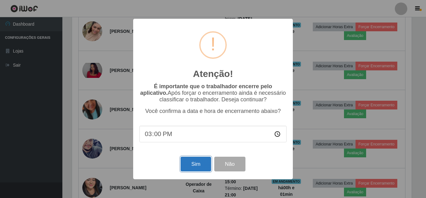 The height and width of the screenshot is (198, 426). I want to click on p: Após forçar o encerramento ainda é necessário classificar o trabalhador. Deseja continuar?, so click(213, 93).